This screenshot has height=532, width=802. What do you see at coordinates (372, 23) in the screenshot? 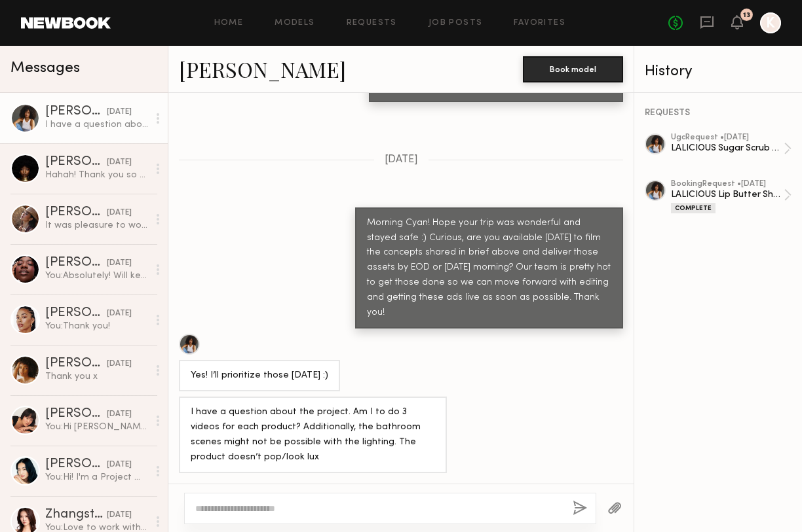
I see `a: Requests` at bounding box center [372, 23].